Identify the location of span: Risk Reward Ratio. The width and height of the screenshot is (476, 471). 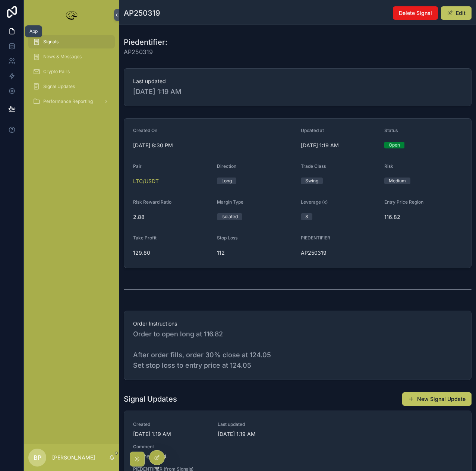
(152, 202).